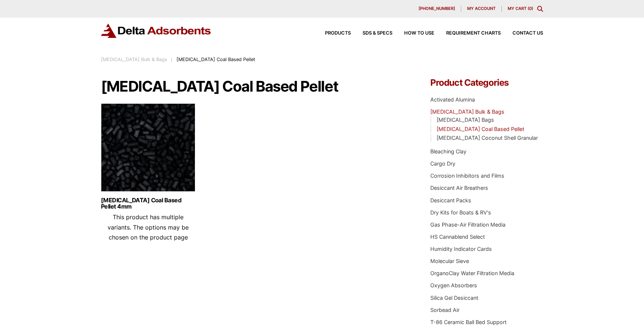  I want to click on a: How to Use, so click(413, 33).